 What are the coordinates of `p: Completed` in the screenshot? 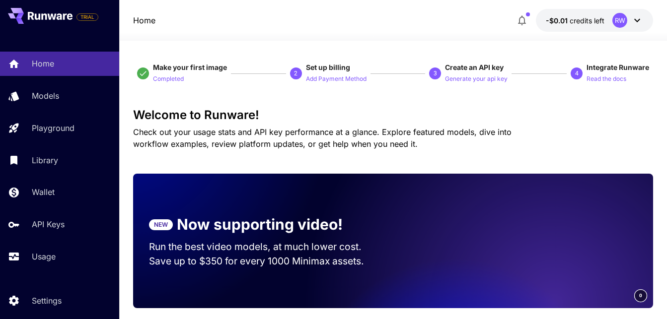 It's located at (168, 79).